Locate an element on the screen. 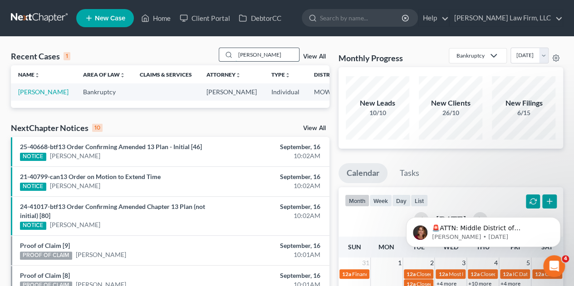 The image size is (574, 286). span: 1 is located at coordinates (400, 263).